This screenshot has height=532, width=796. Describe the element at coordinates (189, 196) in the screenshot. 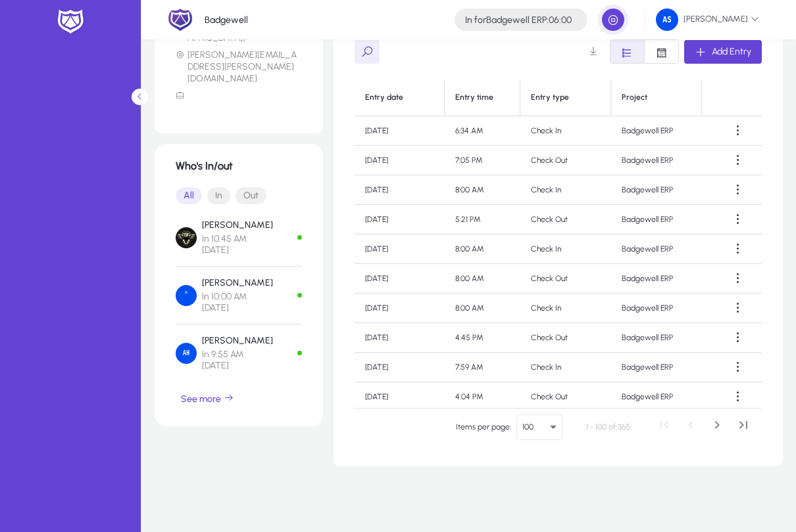

I see `span: All` at that location.